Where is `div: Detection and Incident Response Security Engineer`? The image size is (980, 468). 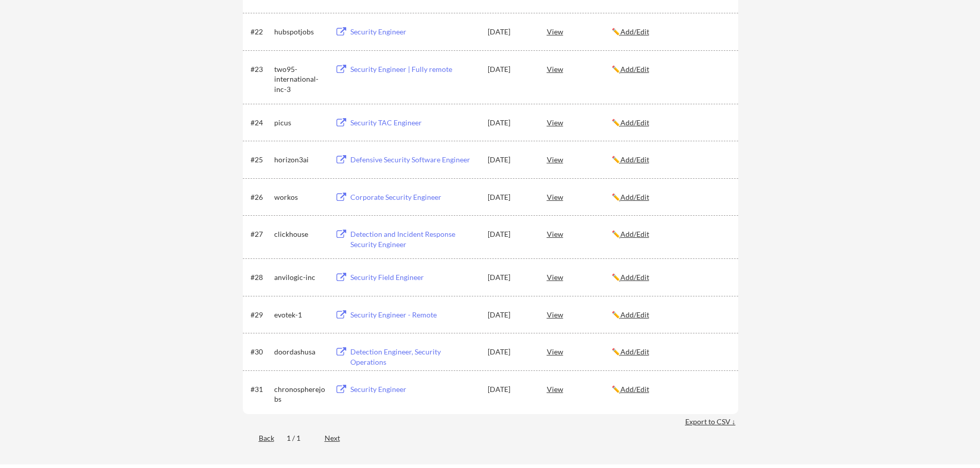
div: Detection and Incident Response Security Engineer is located at coordinates (414, 239).